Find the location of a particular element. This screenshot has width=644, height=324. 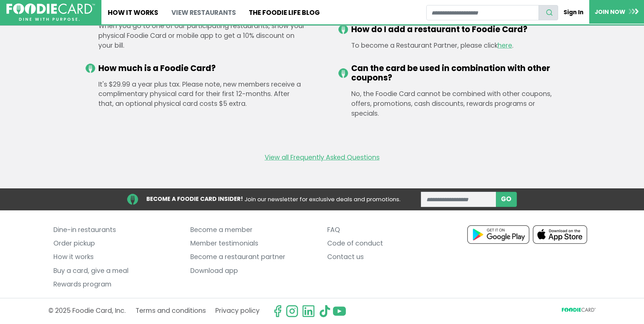

svg: check us out on facebook is located at coordinates (278, 311).